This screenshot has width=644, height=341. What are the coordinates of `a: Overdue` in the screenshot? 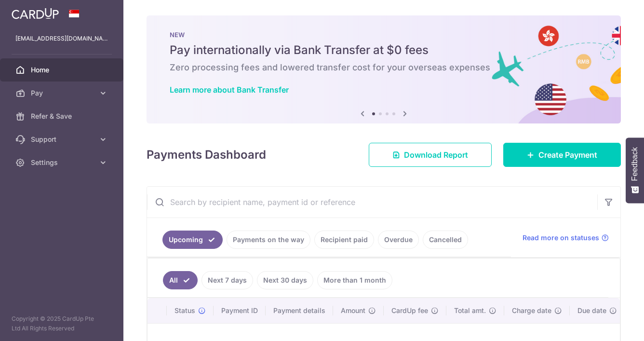 It's located at (398, 240).